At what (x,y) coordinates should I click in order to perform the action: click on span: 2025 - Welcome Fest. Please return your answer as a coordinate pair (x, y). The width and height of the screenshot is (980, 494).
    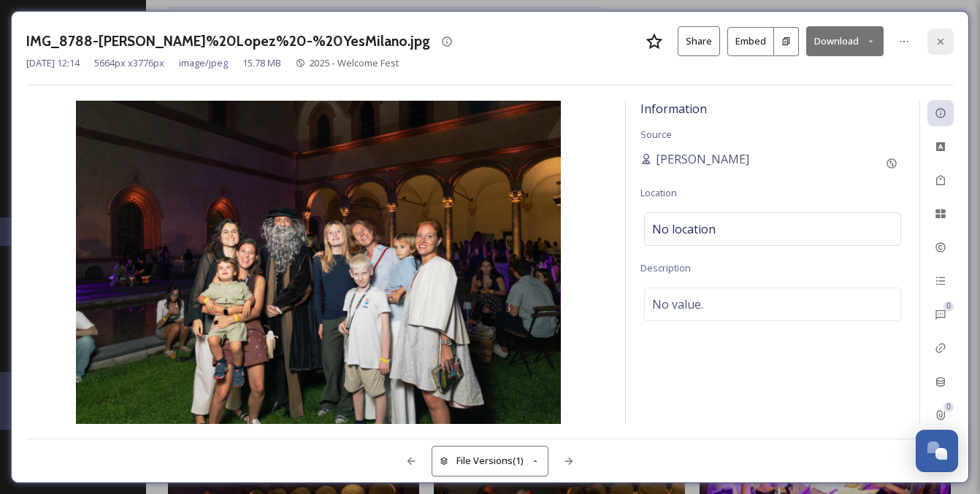
    Looking at the image, I should click on (354, 63).